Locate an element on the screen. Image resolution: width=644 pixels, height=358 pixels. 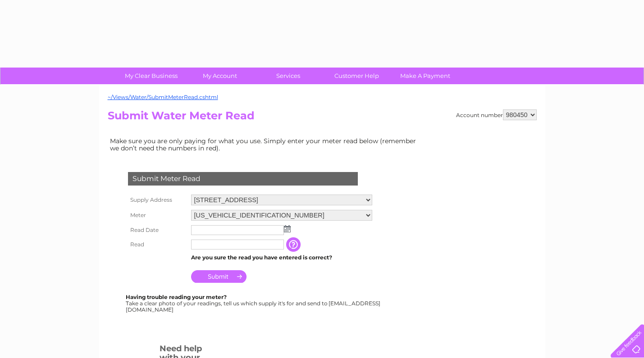
input: Information is located at coordinates (294, 245).